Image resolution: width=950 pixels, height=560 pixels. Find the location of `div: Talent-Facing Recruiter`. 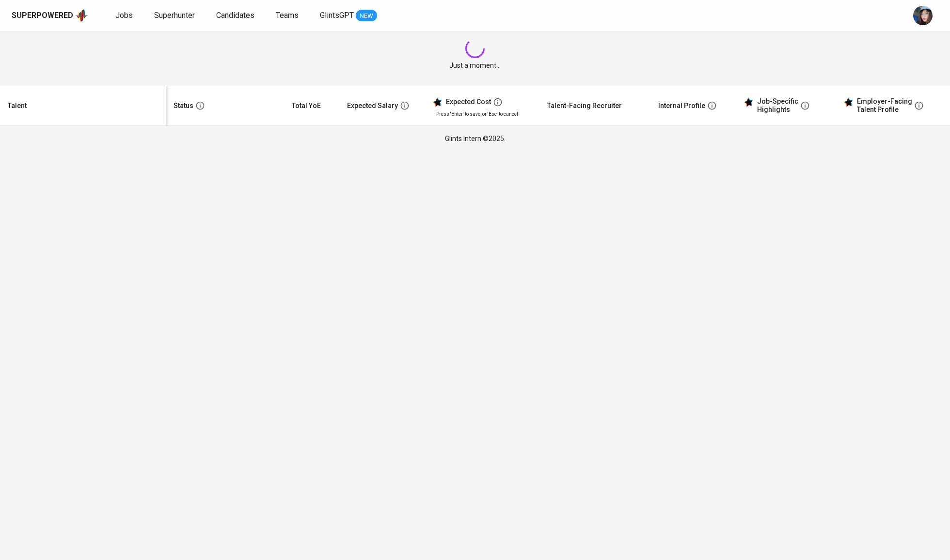

div: Talent-Facing Recruiter is located at coordinates (585, 106).